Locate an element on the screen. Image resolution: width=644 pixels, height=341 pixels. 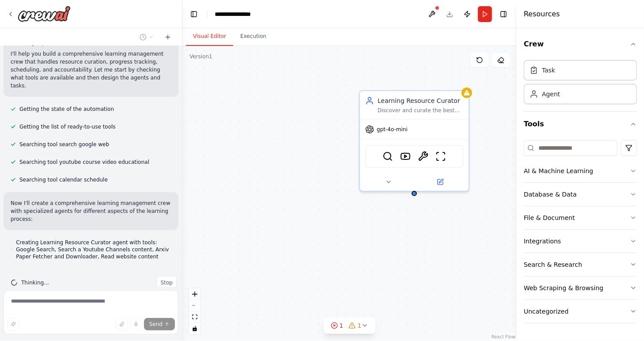
button: Uncategorized is located at coordinates (580, 311).